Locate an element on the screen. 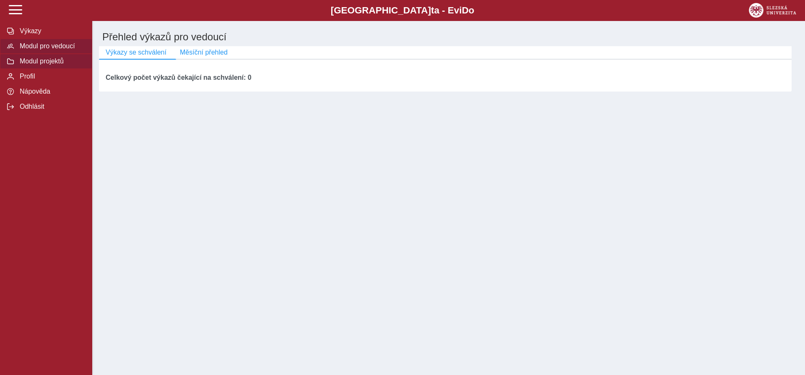  span: o is located at coordinates (472, 10).